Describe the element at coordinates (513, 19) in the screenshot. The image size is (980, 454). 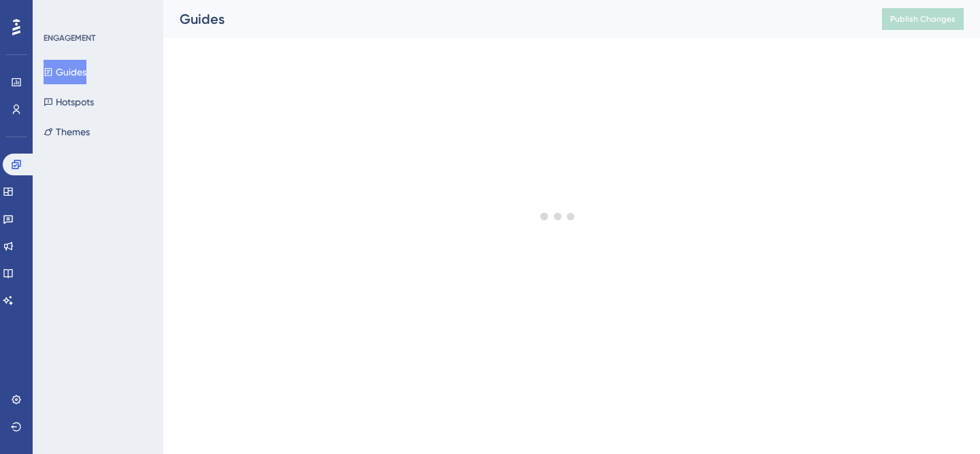
I see `div: Guides` at that location.